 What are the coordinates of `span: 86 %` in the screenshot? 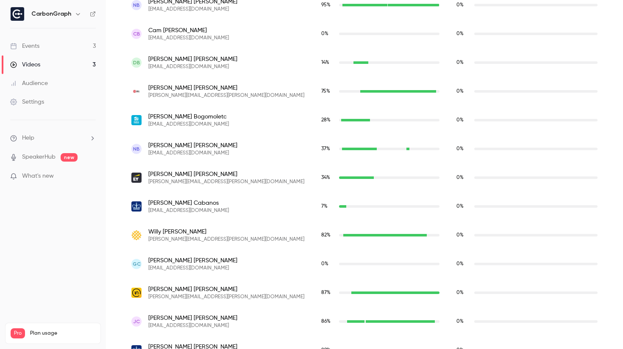 It's located at (326, 322).